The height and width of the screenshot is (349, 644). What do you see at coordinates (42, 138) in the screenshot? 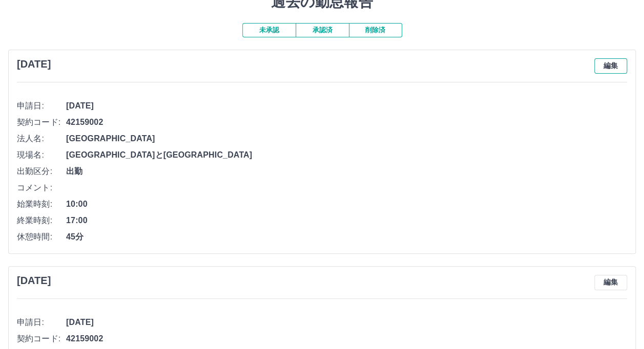
I see `span: 法人名:` at bounding box center [42, 138].